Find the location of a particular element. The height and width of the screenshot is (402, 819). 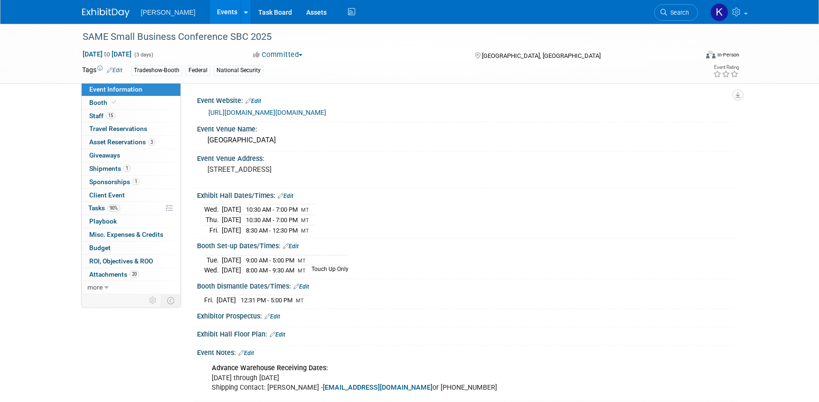

div: Event Website: is located at coordinates (467, 100).